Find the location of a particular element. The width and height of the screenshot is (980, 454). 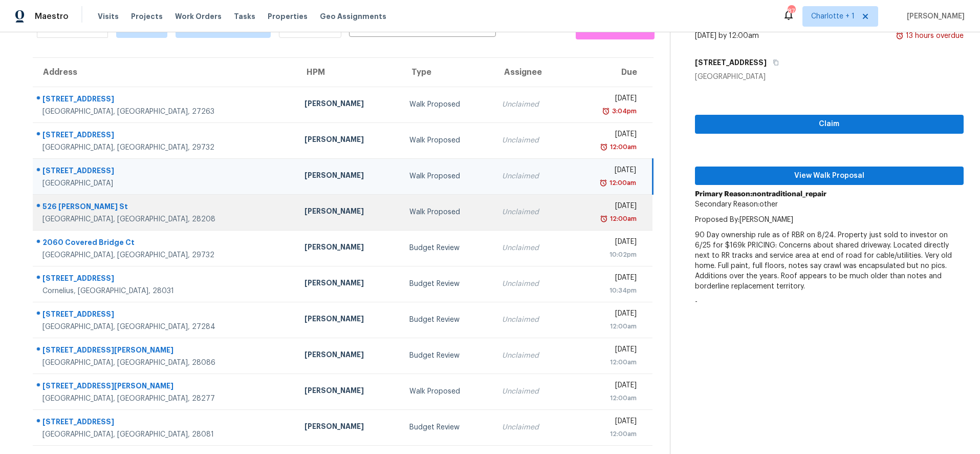

p: 90 Day ownership rule as of RBR on 8/24. Property just sold to investor on 6/25 for $169k PRICING... is located at coordinates (830, 261).